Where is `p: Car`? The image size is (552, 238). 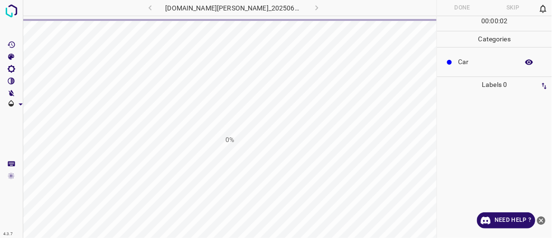 p: Car is located at coordinates (486, 62).